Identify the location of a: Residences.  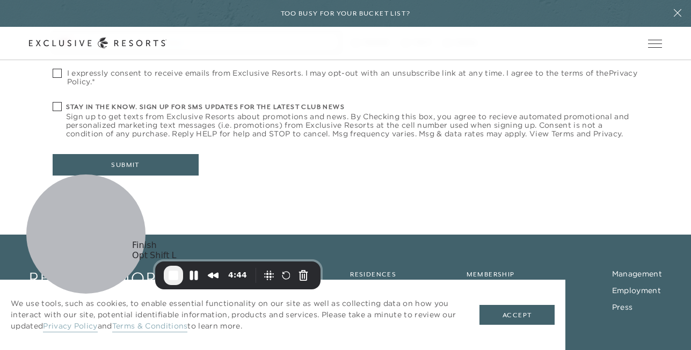
(373, 274).